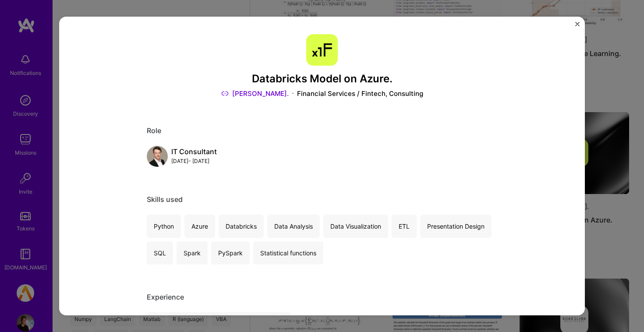  I want to click on div: SQL, so click(160, 253).